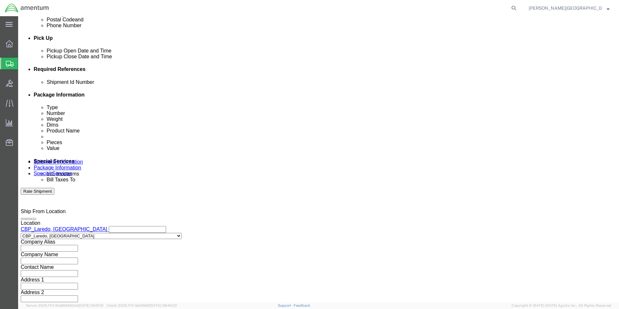  What do you see at coordinates (65, 305) in the screenshot?
I see `span: Server: 2025.17.0-16a969492de` at bounding box center [65, 305].